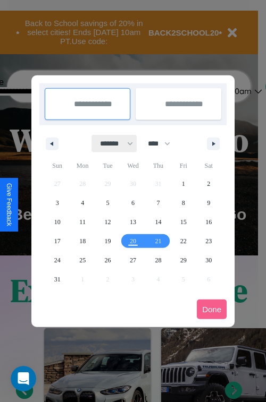 The image size is (266, 402). Describe the element at coordinates (107, 166) in the screenshot. I see `span: Tue` at that location.